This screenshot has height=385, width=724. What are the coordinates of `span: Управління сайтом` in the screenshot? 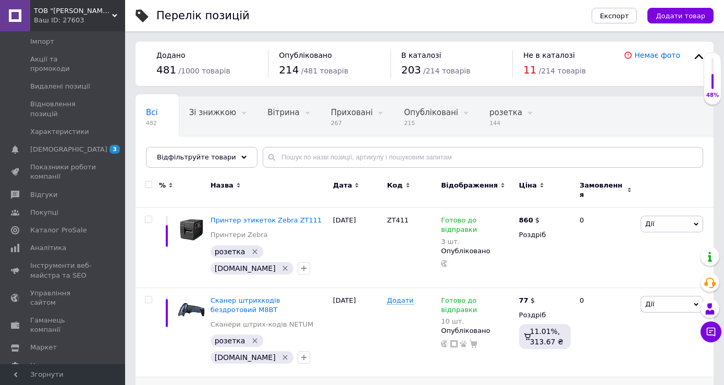 It's located at (63, 298).